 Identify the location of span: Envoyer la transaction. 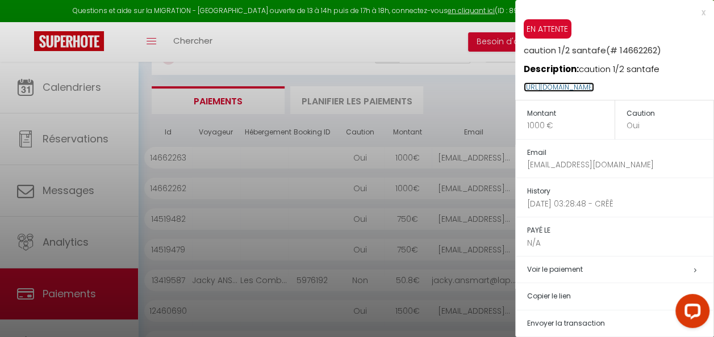
(566, 323).